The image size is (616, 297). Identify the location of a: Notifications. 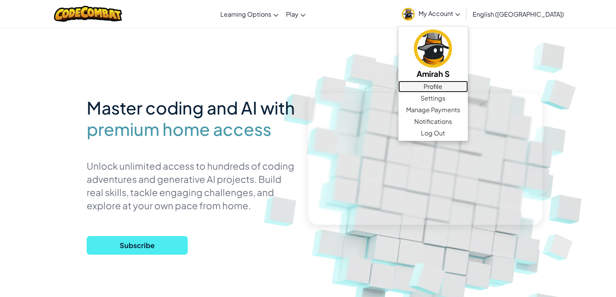
(433, 122).